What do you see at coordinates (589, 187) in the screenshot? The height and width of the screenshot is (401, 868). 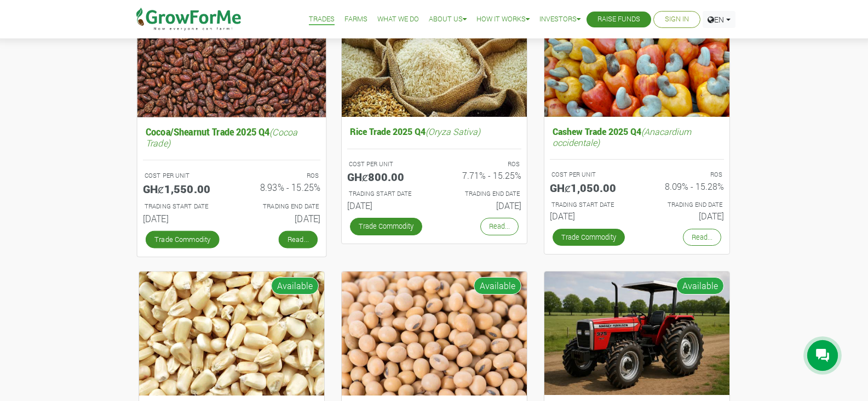 I see `h5: GHȼ1,050.00` at bounding box center [589, 187].